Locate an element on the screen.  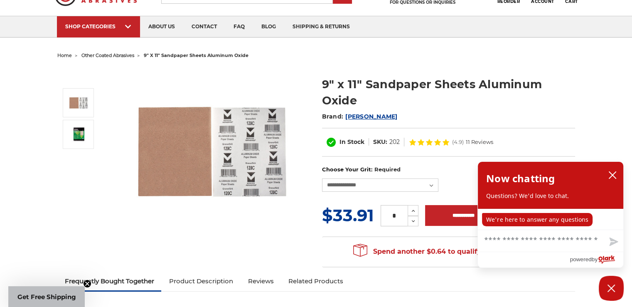
a: home is located at coordinates (64, 55).